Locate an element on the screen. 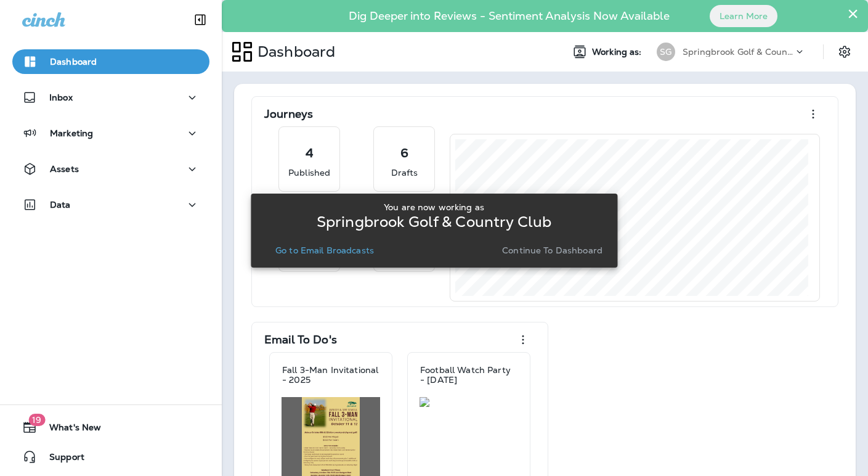 The width and height of the screenshot is (868, 476). span: 19 is located at coordinates (37, 420).